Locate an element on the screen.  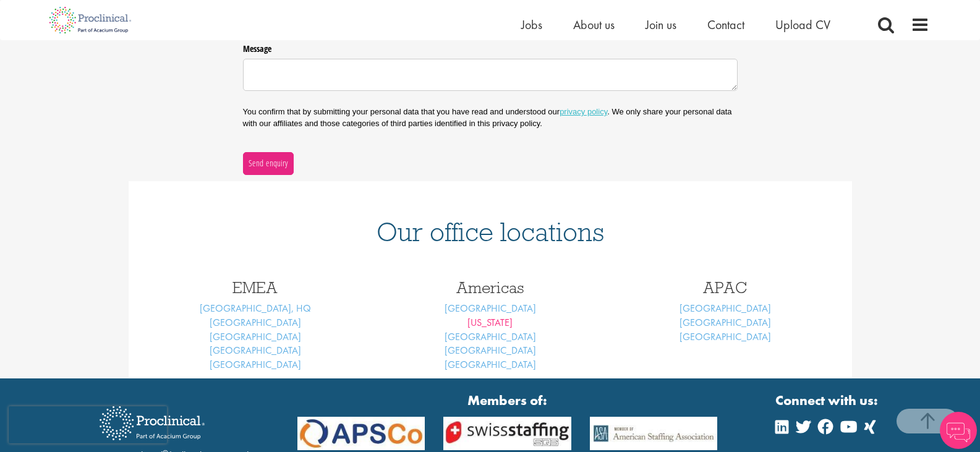
label: Message is located at coordinates (490, 47).